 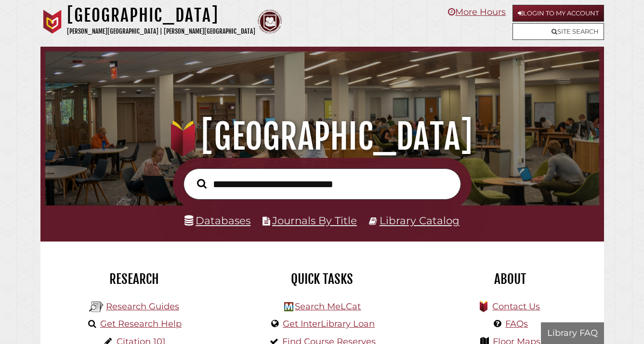 I want to click on i: Search, so click(x=202, y=184).